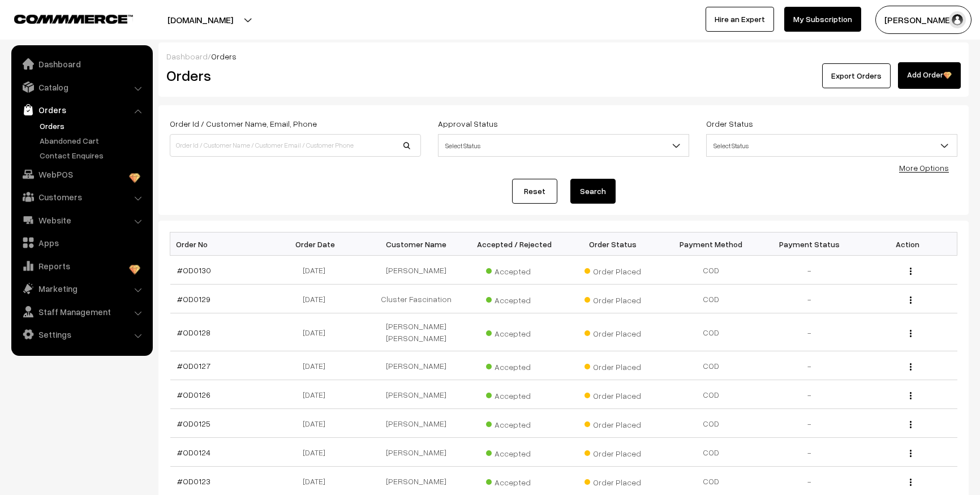 This screenshot has height=495, width=980. What do you see at coordinates (82, 288) in the screenshot?
I see `a: Marketing` at bounding box center [82, 288].